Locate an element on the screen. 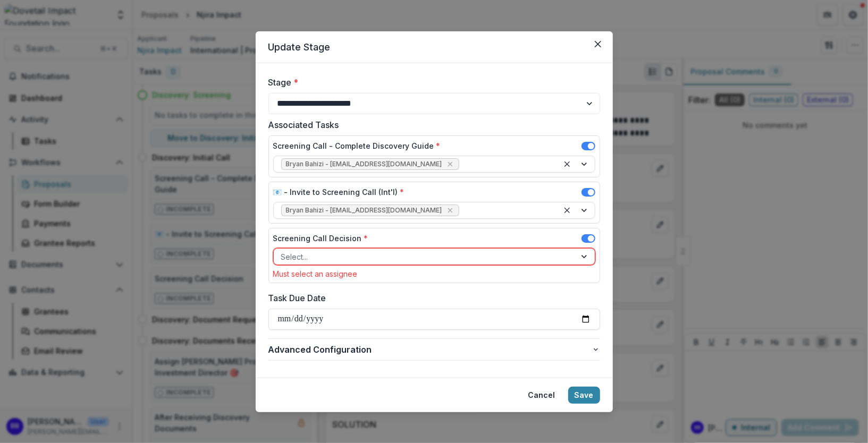 Image resolution: width=868 pixels, height=443 pixels. label: Associated Tasks is located at coordinates (431, 125).